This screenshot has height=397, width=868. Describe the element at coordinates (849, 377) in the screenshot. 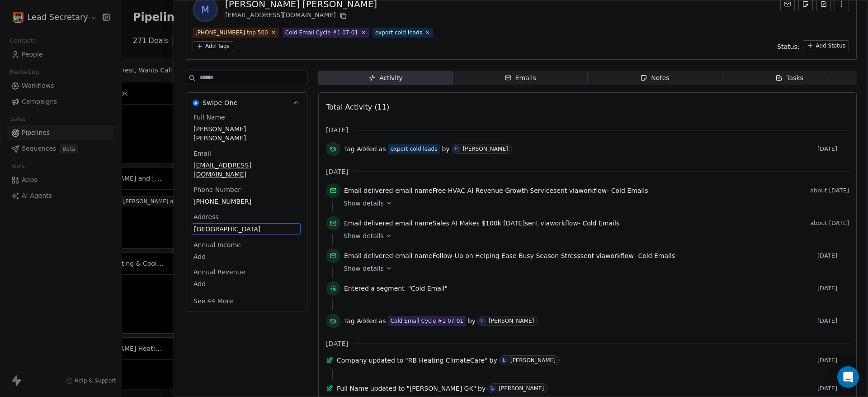

I see `div: Open Intercom Messenger` at that location.